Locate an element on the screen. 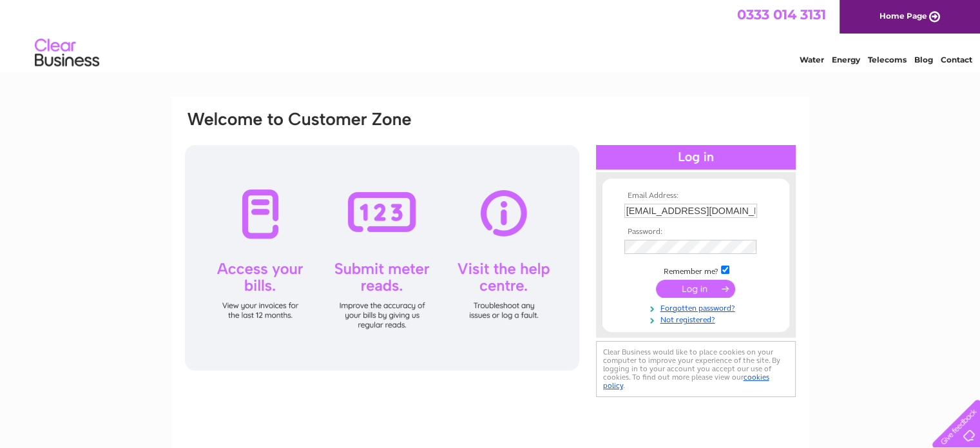 The height and width of the screenshot is (448, 980). th: Password: is located at coordinates (696, 232).